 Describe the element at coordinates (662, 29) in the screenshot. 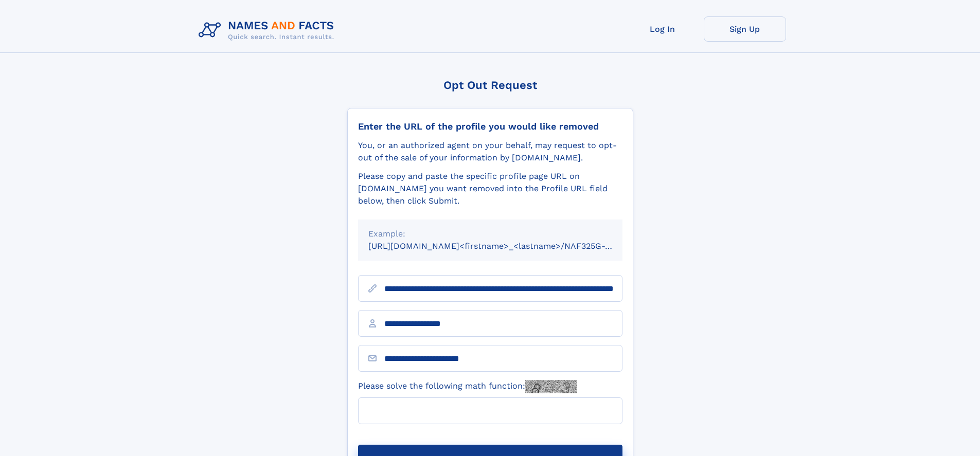

I see `a: Log In` at that location.